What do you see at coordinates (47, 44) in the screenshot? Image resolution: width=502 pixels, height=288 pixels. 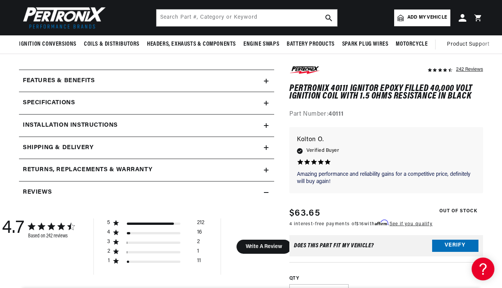 I see `span: Ignition Conversions` at bounding box center [47, 44].